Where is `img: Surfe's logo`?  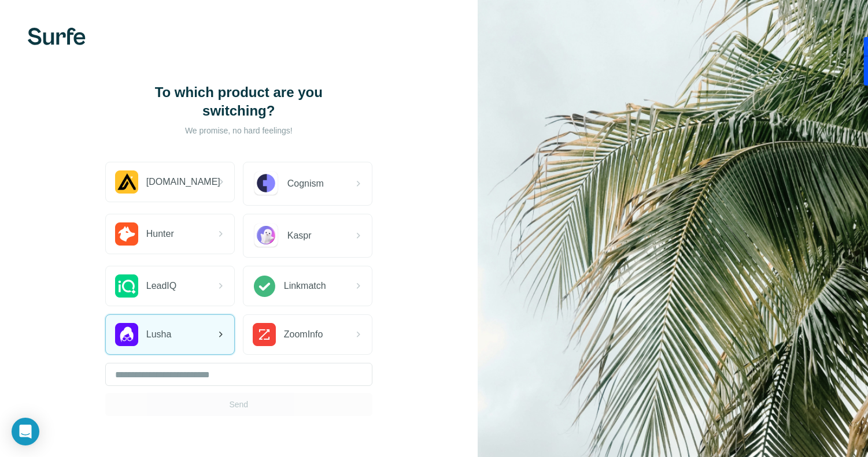
img: Surfe's logo is located at coordinates (57, 37).